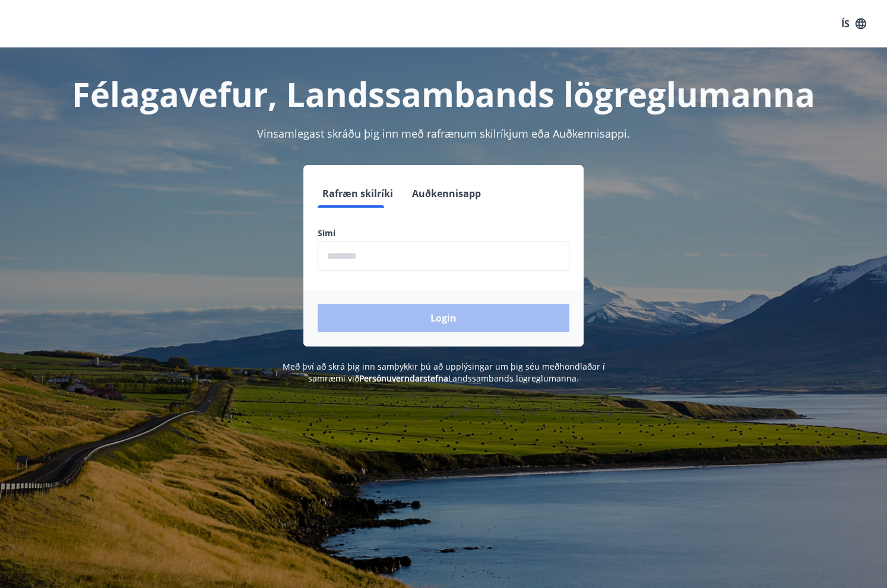  I want to click on button: Rafræn skilríki, so click(357, 193).